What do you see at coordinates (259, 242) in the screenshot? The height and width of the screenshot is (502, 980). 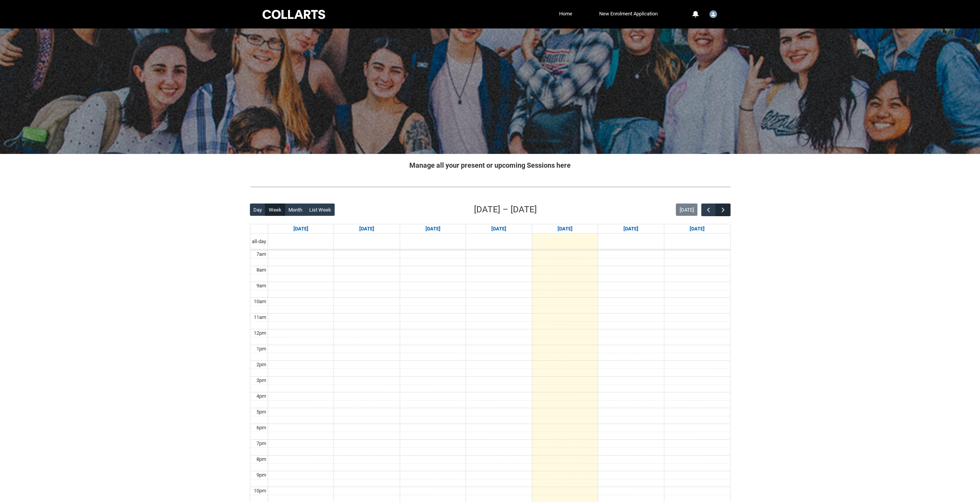 I see `span: all-day` at bounding box center [259, 242].